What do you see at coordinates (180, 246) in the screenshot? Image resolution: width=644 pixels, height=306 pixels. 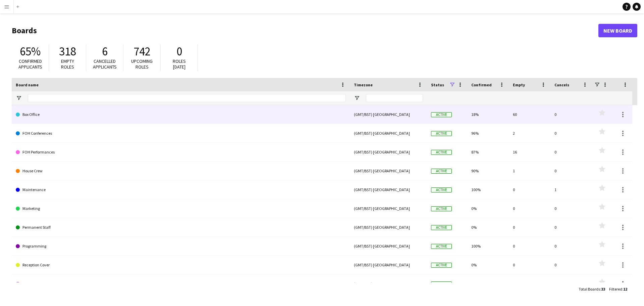 I see `a: Programming` at bounding box center [180, 246].